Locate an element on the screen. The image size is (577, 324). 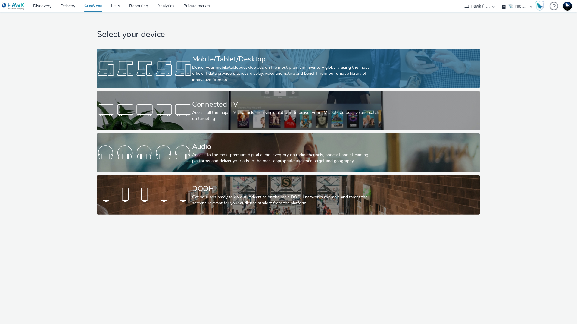
a: Hawk Academy is located at coordinates (541, 6).